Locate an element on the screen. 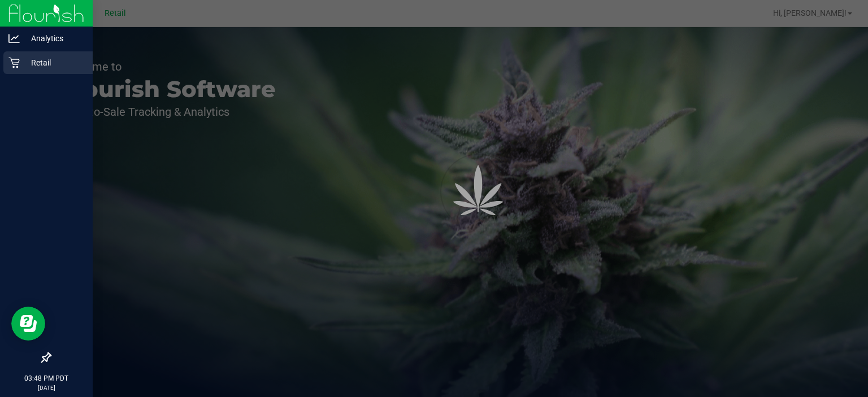 The image size is (868, 397). p: Retail is located at coordinates (54, 63).